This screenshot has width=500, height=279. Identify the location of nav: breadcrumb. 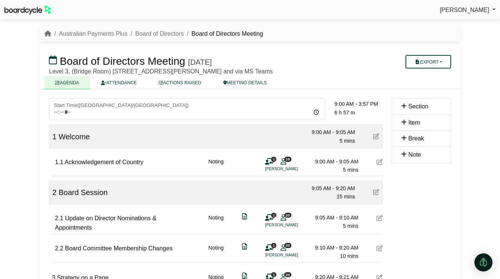
(154, 34).